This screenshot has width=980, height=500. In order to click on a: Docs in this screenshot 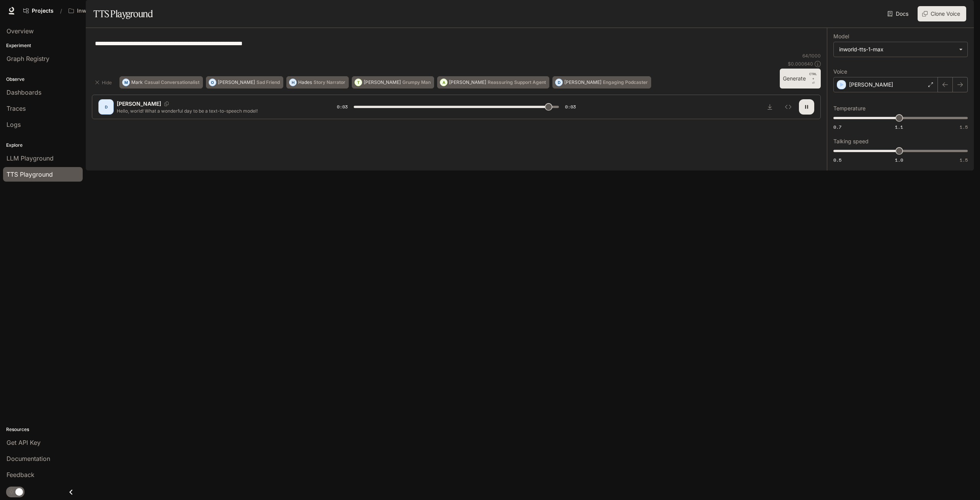, I will do `click(898, 13)`.